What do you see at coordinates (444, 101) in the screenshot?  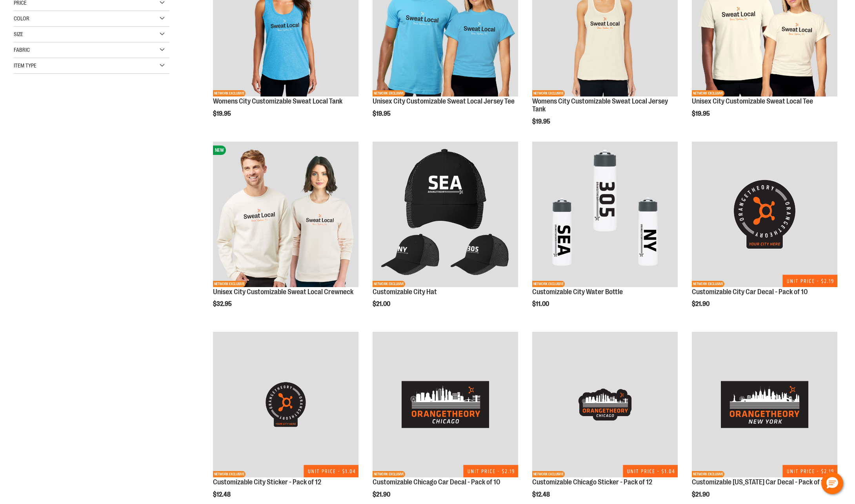 I see `a: Unisex City Customizable Sweat Local Jersey Tee` at bounding box center [444, 101].